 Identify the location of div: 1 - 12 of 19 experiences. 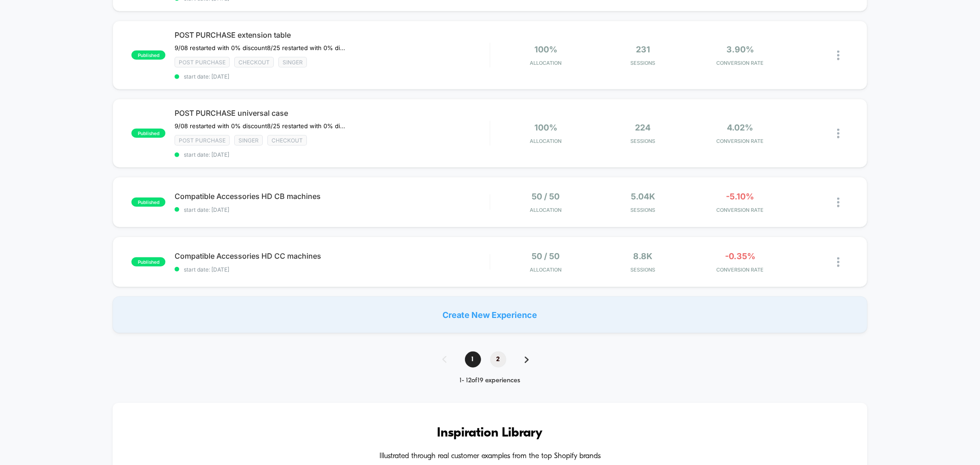
(490, 380).